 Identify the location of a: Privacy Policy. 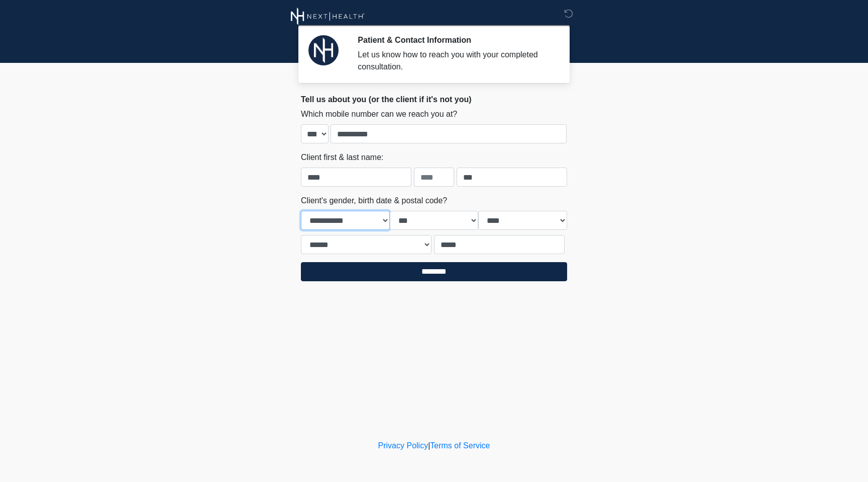
(403, 445).